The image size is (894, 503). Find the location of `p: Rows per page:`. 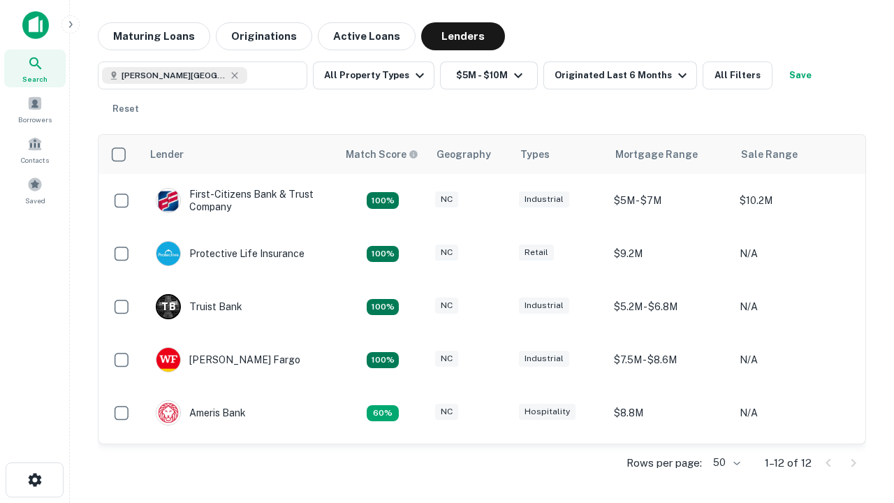

p: Rows per page: is located at coordinates (664, 463).